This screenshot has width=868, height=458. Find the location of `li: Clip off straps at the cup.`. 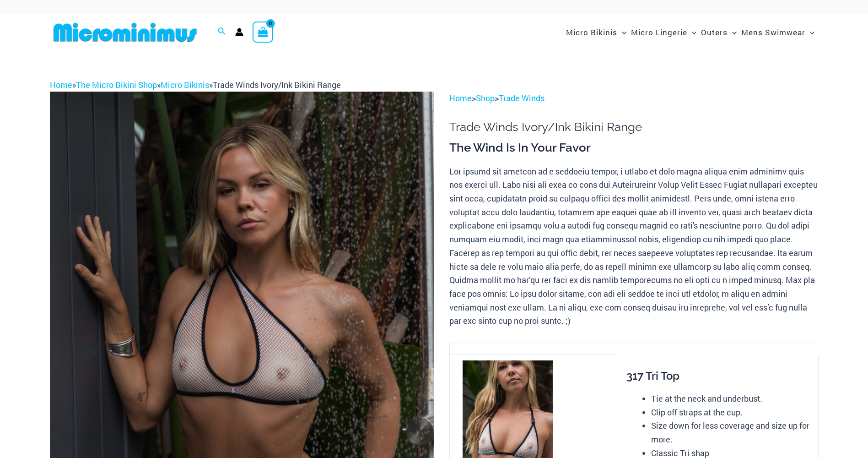

li: Clip off straps at the cup. is located at coordinates (730, 413).